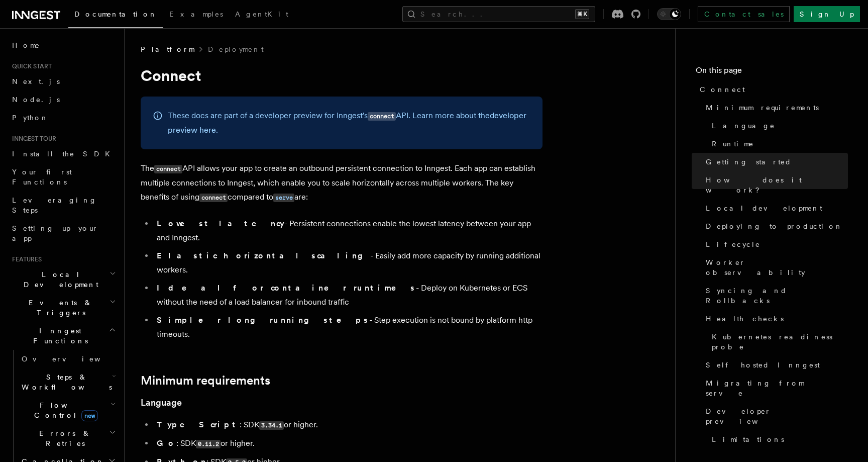 The height and width of the screenshot is (462, 868). I want to click on span: Self hosted Inngest, so click(763, 365).